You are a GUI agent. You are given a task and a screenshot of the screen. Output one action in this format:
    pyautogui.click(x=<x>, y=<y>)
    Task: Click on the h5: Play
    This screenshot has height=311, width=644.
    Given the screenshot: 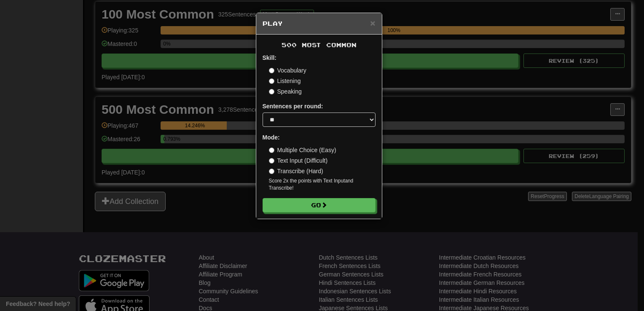 What is the action you would take?
    pyautogui.click(x=319, y=23)
    